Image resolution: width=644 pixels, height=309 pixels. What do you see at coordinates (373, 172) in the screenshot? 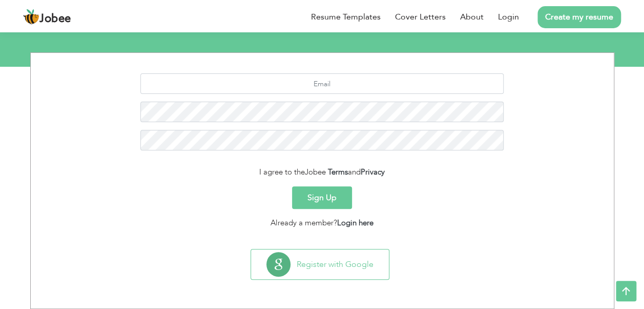
I see `a: Privacy` at bounding box center [373, 172].